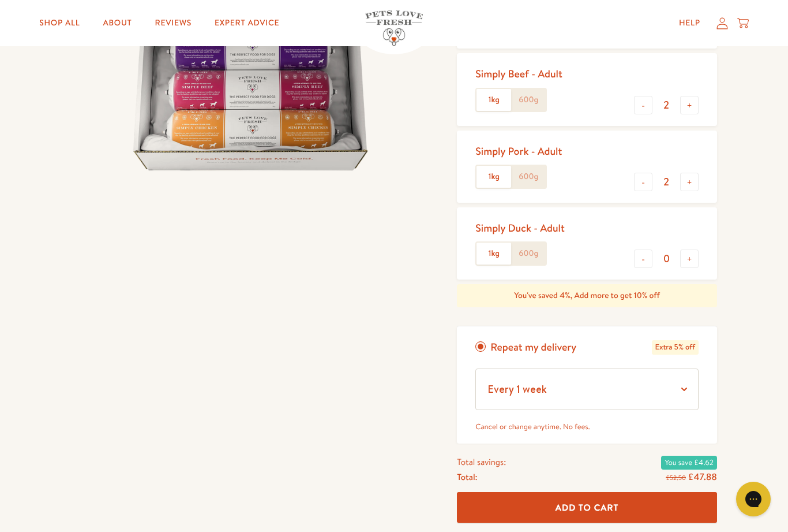 The width and height of the screenshot is (788, 532). Describe the element at coordinates (533, 347) in the screenshot. I see `span: Repeat my delivery` at that location.